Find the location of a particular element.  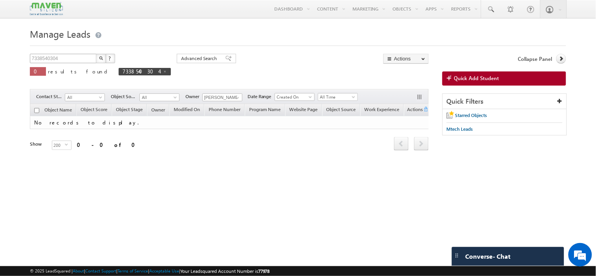

span: Collapse Panel is located at coordinates (535, 59).